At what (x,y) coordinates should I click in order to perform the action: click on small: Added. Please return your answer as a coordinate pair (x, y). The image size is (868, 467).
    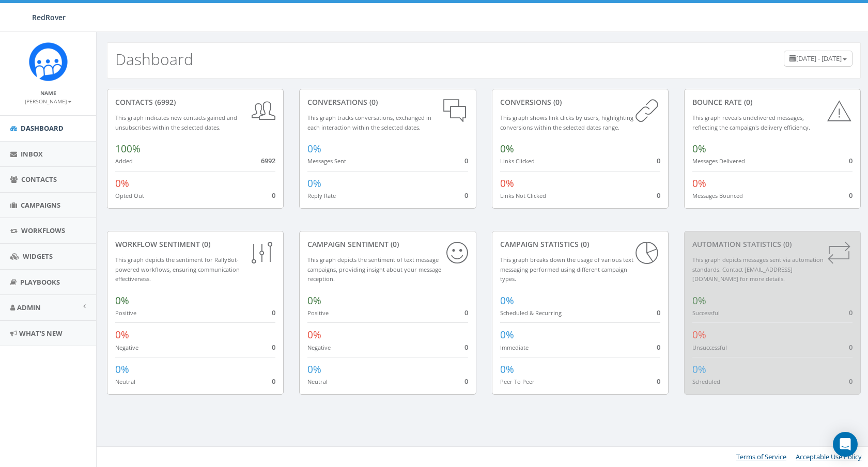
    Looking at the image, I should click on (124, 161).